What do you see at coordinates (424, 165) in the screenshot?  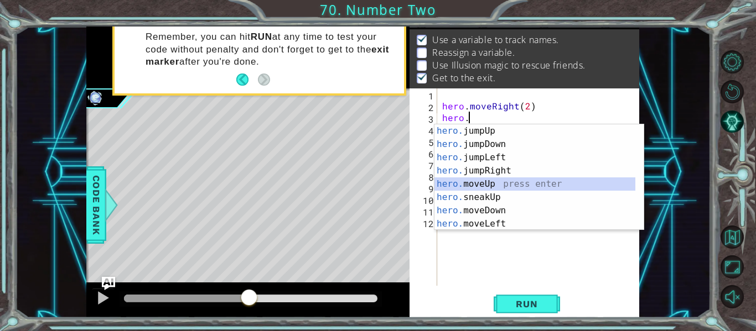 I see `div: 7` at bounding box center [424, 165].